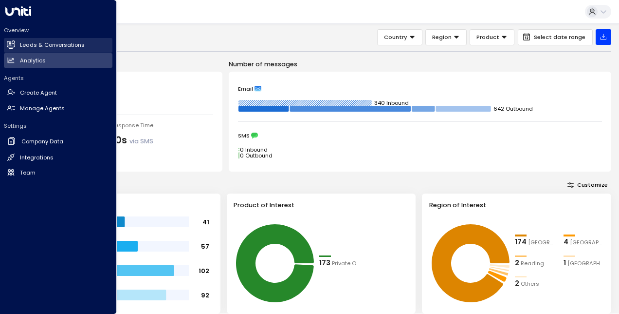 The image size is (619, 314). I want to click on div: 4, so click(566, 242).